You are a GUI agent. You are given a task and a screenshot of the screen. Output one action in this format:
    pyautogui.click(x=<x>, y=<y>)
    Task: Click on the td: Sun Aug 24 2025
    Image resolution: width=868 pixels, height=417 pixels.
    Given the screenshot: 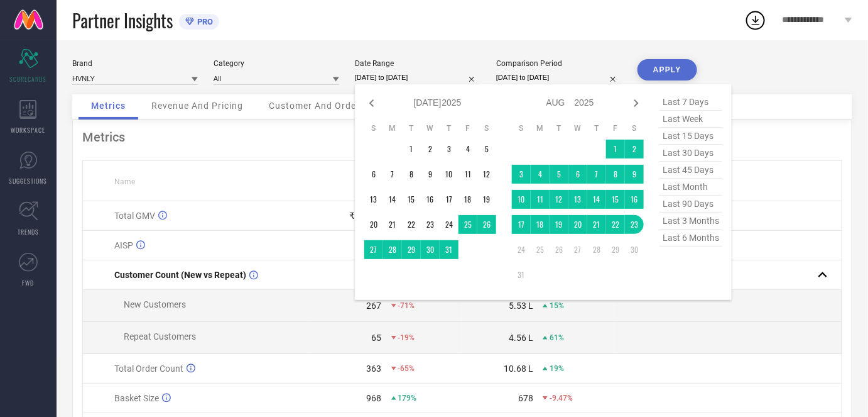 What is the action you would take?
    pyautogui.click(x=521, y=250)
    